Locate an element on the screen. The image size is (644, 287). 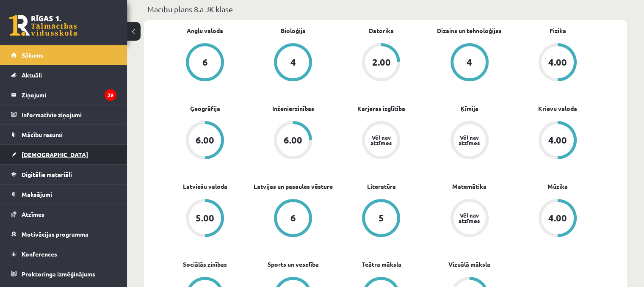
a: Fizika is located at coordinates (557, 30).